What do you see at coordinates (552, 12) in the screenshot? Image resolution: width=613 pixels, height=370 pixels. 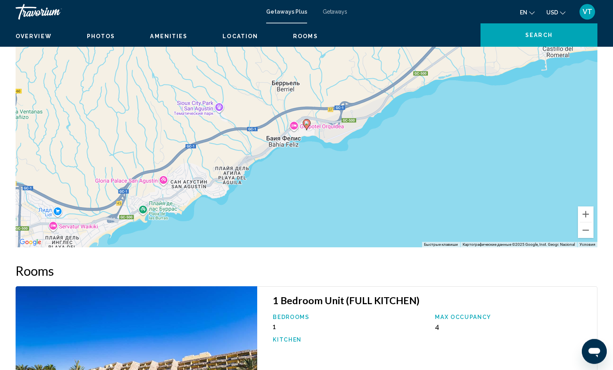 I see `span: USD` at bounding box center [552, 12].